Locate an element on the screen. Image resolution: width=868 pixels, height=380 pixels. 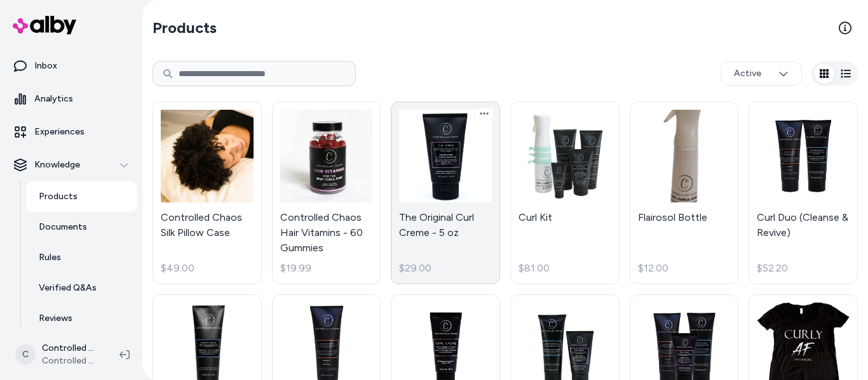
p: Documents is located at coordinates (63, 227).